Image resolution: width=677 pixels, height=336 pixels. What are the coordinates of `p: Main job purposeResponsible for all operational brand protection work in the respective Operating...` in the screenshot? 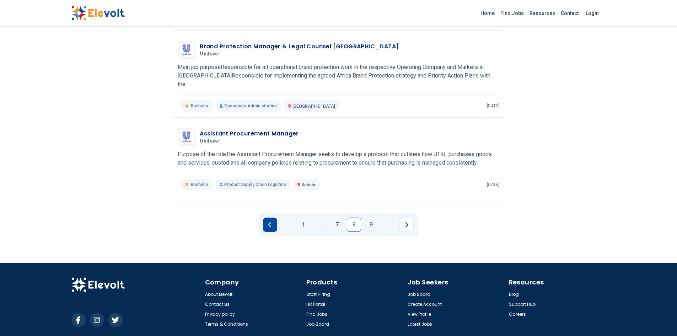 It's located at (338, 76).